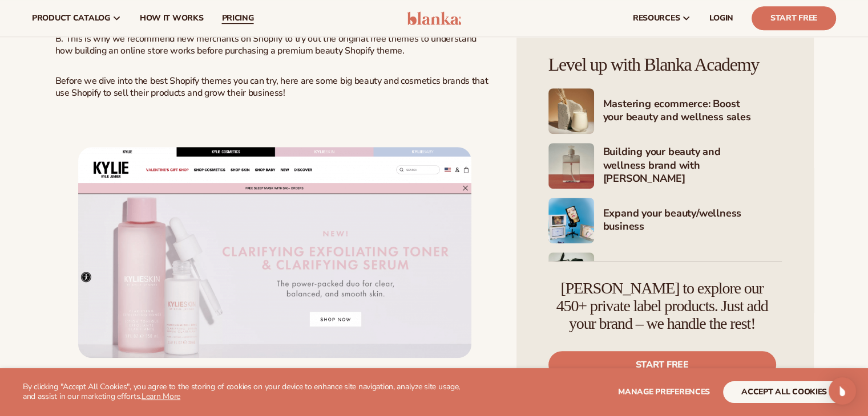 This screenshot has height=416, width=868. What do you see at coordinates (692, 111) in the screenshot?
I see `h4: Mastering ecommerce: Boost your beauty and wellness sales` at bounding box center [692, 111].